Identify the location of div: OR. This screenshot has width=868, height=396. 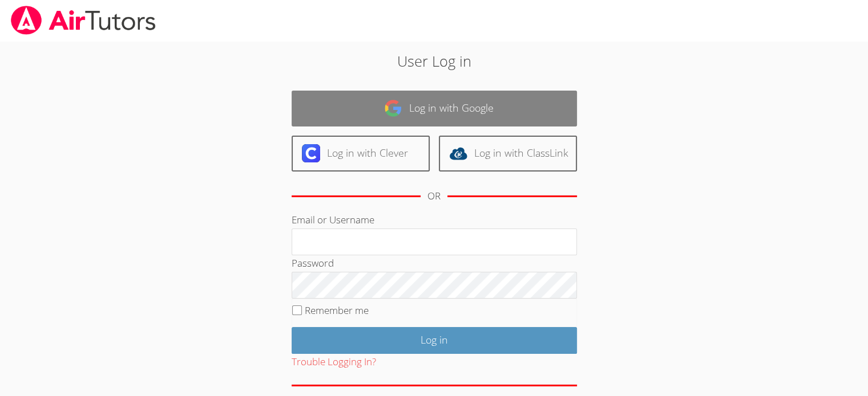
(434, 196).